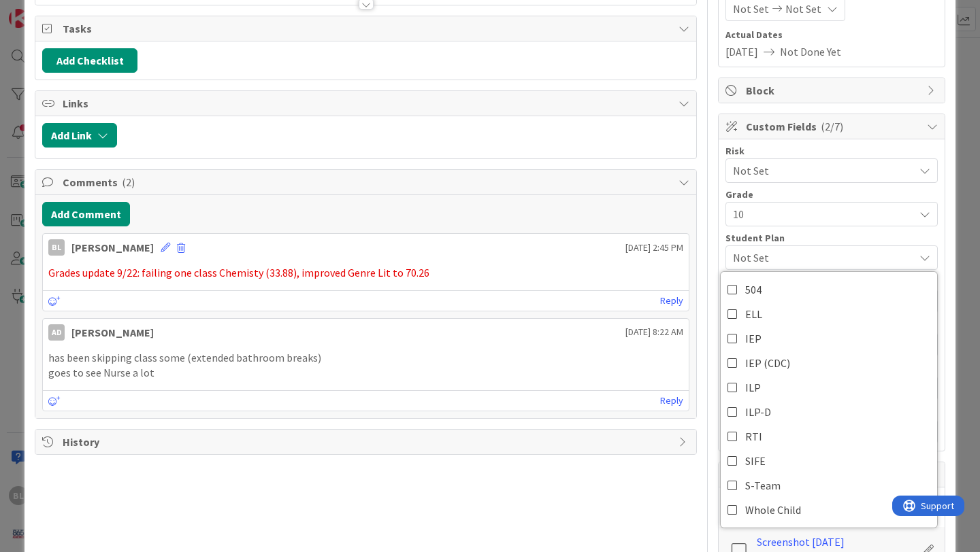 Image resolution: width=980 pixels, height=552 pixels. What do you see at coordinates (829, 387) in the screenshot?
I see `a: ILP` at bounding box center [829, 387].